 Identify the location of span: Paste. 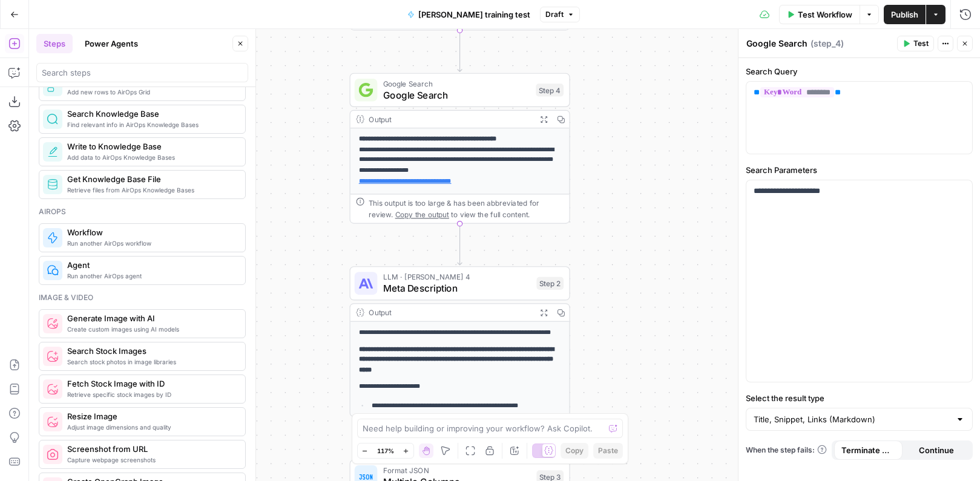
(607, 451).